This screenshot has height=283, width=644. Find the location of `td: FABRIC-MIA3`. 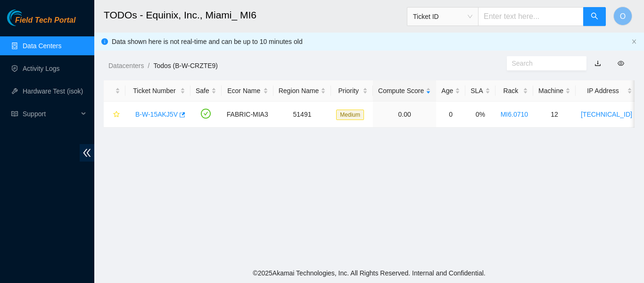

td: FABRIC-MIA3 is located at coordinates (248, 114).